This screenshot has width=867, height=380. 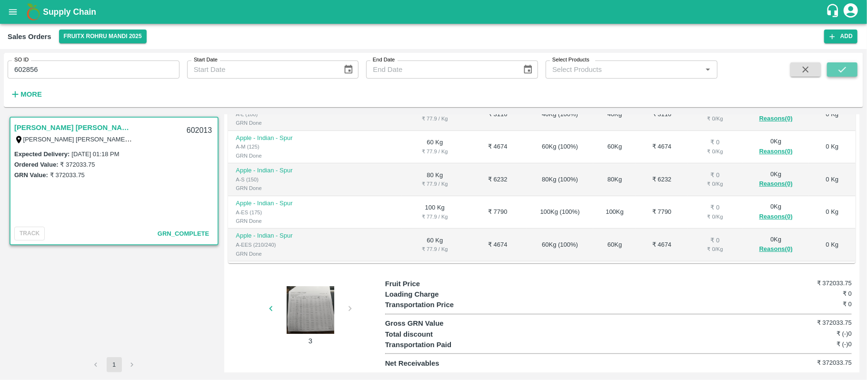 I want to click on div: A-EES (210/240), so click(x=270, y=245).